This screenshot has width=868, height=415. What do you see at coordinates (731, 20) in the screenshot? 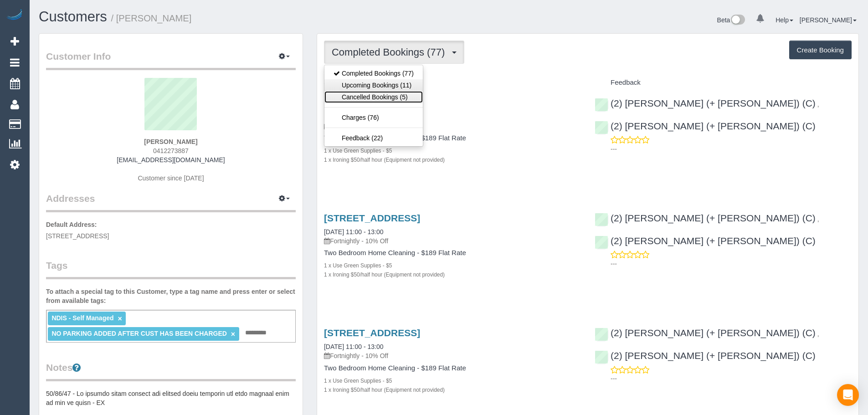
I see `a: Beta` at bounding box center [731, 20].